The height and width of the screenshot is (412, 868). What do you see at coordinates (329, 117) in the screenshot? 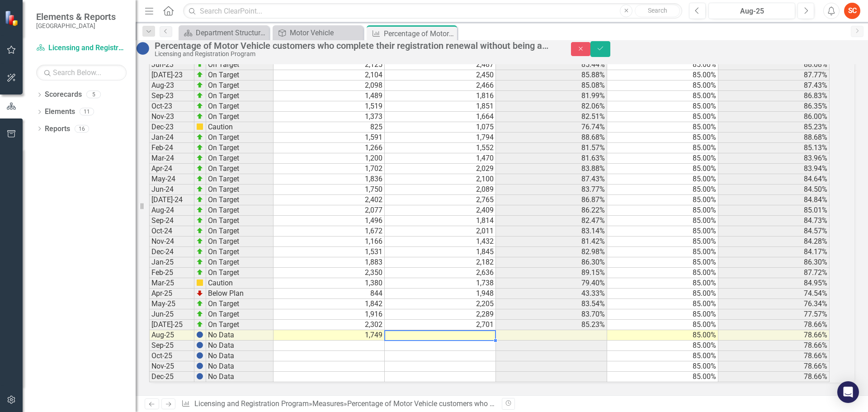
I see `td: 1,373` at bounding box center [329, 117].